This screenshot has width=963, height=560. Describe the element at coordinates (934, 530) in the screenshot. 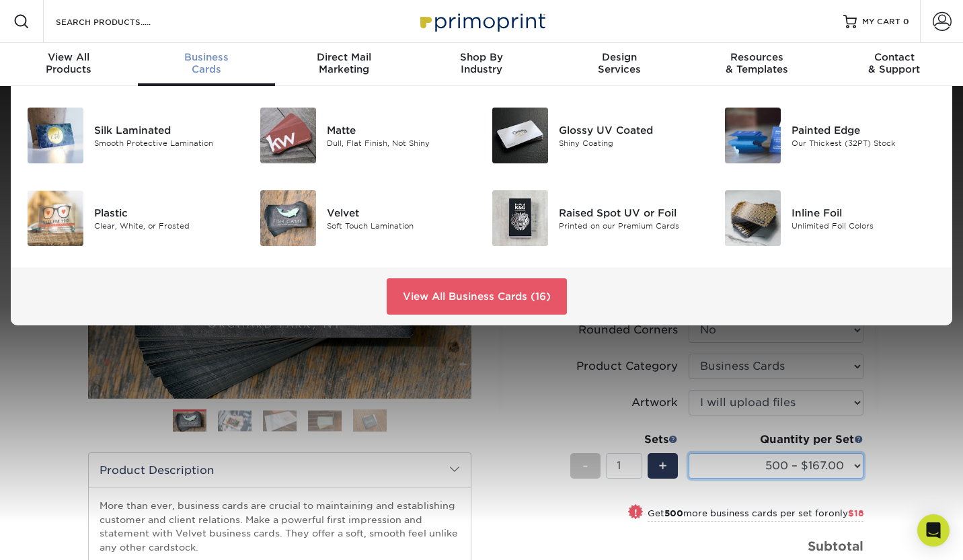

I see `div: Open Intercom Messenger` at that location.